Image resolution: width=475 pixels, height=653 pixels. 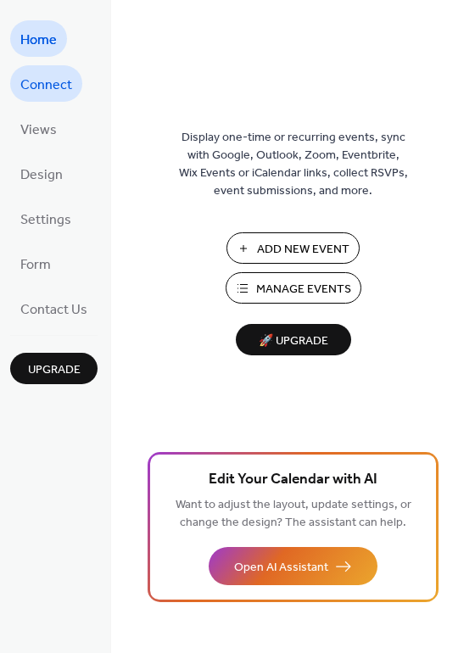 What do you see at coordinates (304, 289) in the screenshot?
I see `span: Manage Events` at bounding box center [304, 289].